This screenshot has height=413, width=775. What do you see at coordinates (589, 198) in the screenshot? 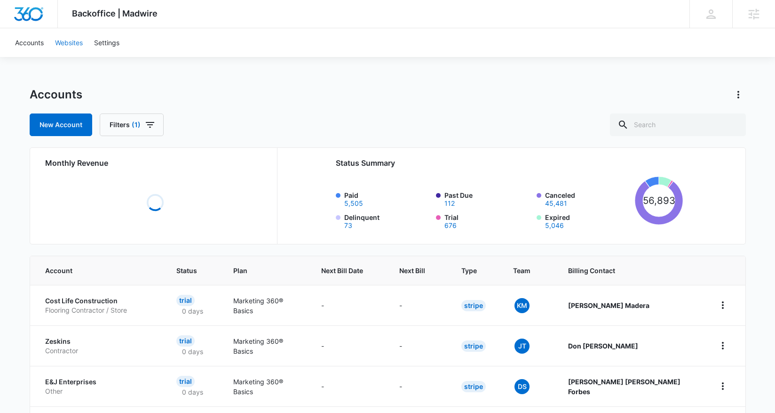
I see `label: Canceled` at bounding box center [589, 198].